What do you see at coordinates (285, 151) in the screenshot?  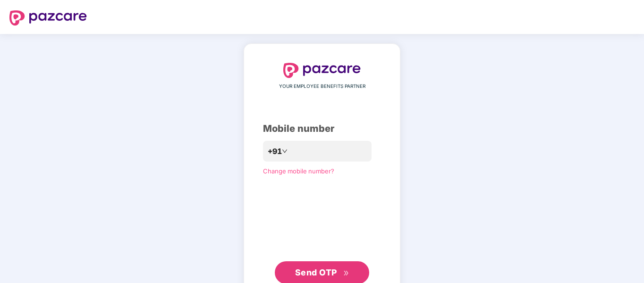 I see `span: down` at bounding box center [285, 151].